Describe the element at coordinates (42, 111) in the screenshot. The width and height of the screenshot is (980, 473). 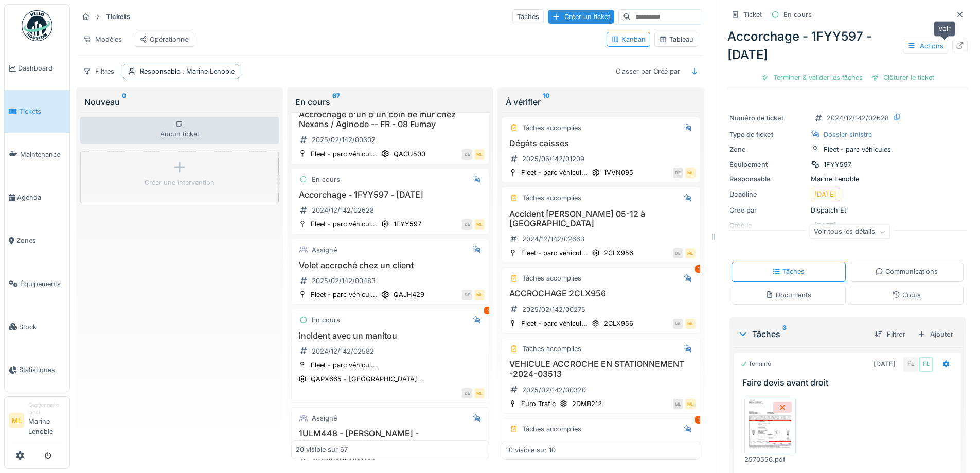
I see `span: Tickets` at that location.